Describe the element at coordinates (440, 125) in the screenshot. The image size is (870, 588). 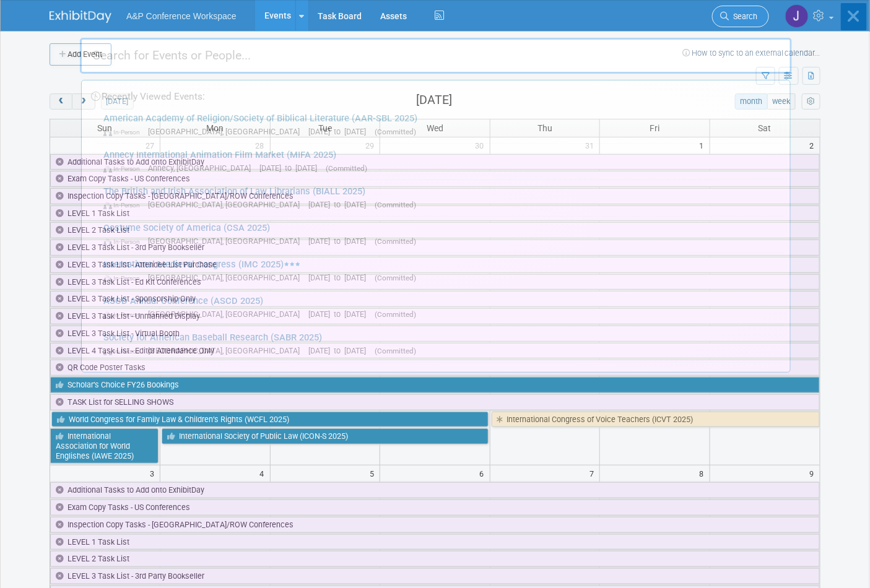
I see `a: American Academy of Religion/Society of Biblical Literature (AAR-SBL 2025) In-Person [GEOGRAPHIC_...` at that location.